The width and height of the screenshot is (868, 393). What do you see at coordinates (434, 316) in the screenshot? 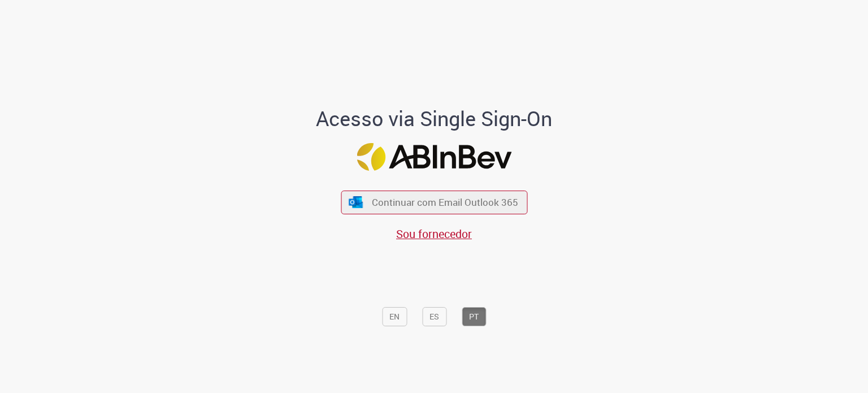
I see `button: ES` at bounding box center [434, 316].